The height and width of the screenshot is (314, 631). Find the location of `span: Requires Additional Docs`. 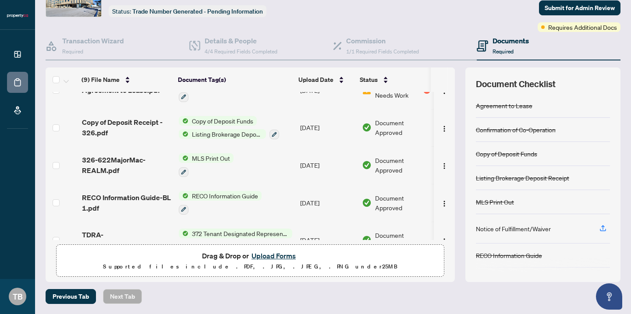

span: Requires Additional Docs is located at coordinates (583, 27).